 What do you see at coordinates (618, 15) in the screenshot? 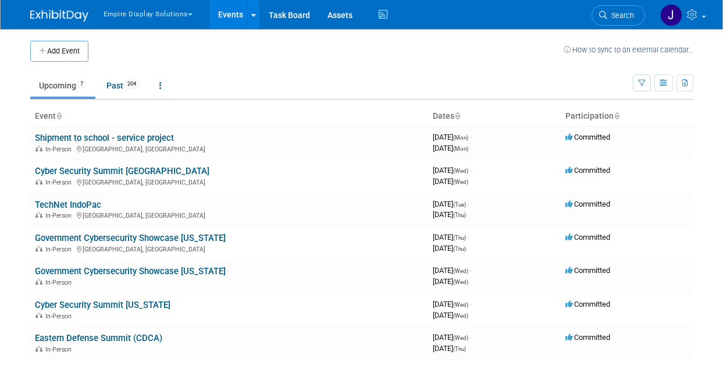
I see `a: Search` at bounding box center [618, 15].